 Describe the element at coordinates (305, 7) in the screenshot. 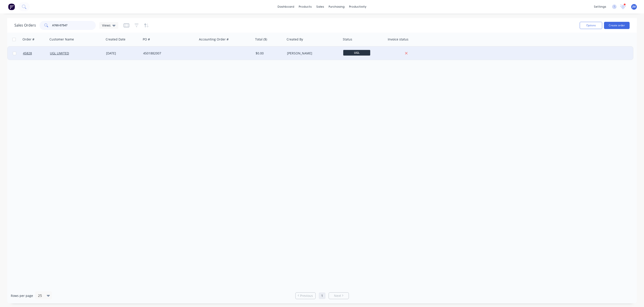

I see `div: products` at that location.